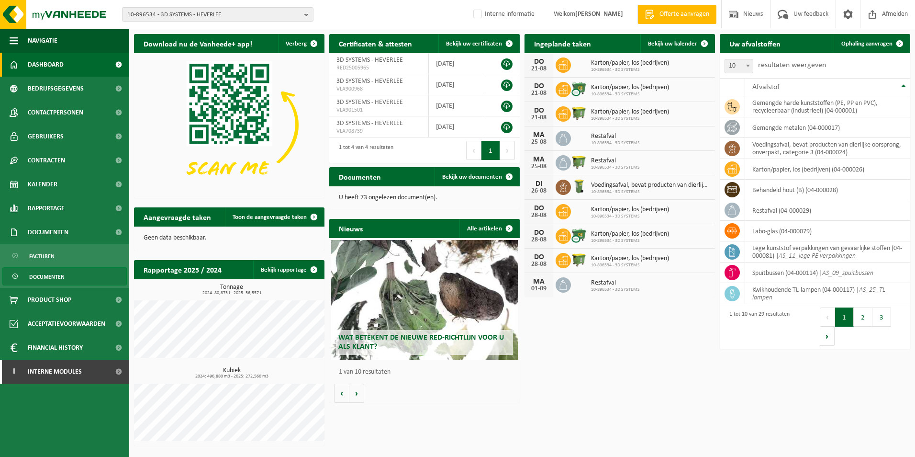 The height and width of the screenshot is (457, 915). What do you see at coordinates (828, 107) in the screenshot?
I see `td: gemengde harde kunststoffen (PE, PP en PVC), recycleerbaar (industrieel) (04-000001)` at bounding box center [828, 107].